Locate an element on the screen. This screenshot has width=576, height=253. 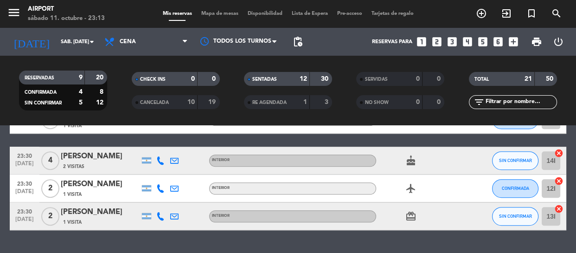
span: SERVIDAS is located at coordinates (376, 79).